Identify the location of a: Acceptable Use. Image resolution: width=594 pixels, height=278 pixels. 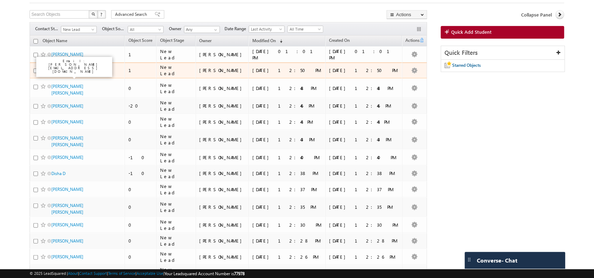
(150, 273).